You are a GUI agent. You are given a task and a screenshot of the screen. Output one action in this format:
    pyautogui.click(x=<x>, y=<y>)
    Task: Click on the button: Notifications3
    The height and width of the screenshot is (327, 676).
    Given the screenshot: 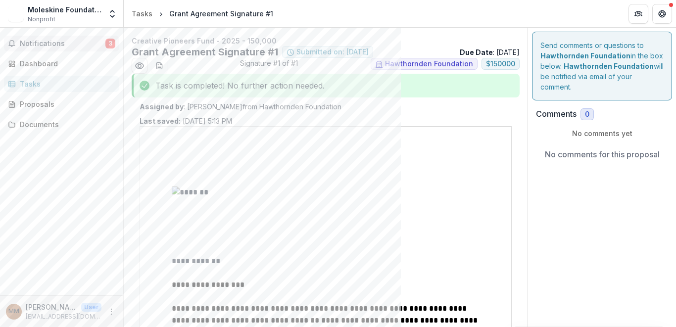 What is the action you would take?
    pyautogui.click(x=61, y=44)
    